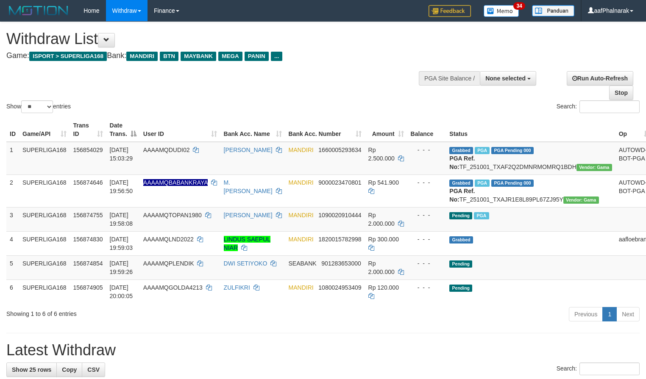  I want to click on h1: Withdraw List, so click(214, 39).